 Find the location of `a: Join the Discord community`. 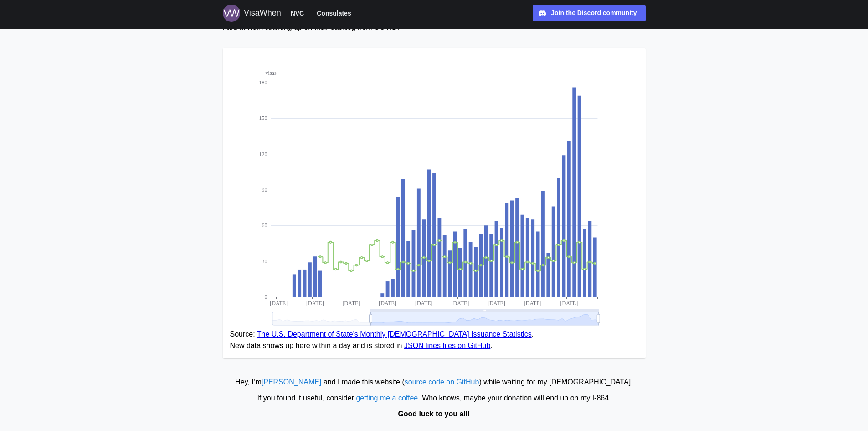

a: Join the Discord community is located at coordinates (589, 13).